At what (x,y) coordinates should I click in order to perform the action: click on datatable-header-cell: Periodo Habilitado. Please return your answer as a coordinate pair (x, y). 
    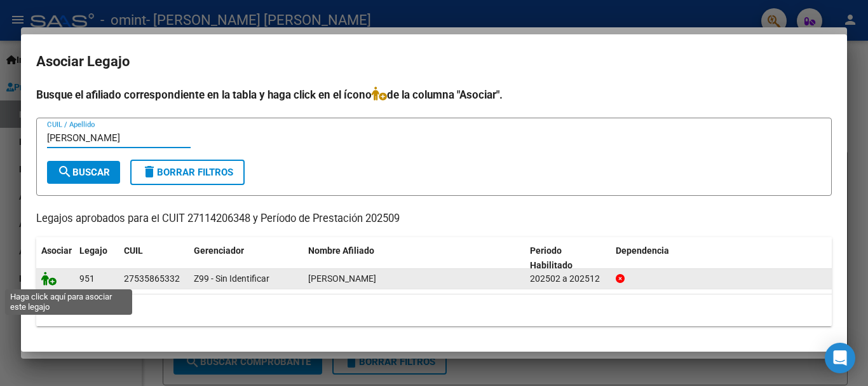
    Looking at the image, I should click on (567, 258).